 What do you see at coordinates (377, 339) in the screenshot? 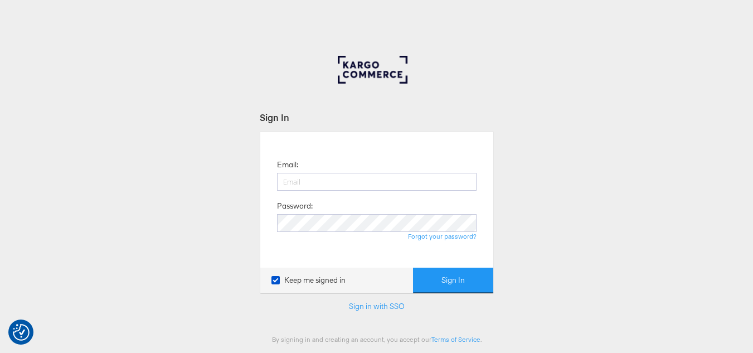
I see `div: By signing in and creating an account, you accept our .` at bounding box center [377, 339].